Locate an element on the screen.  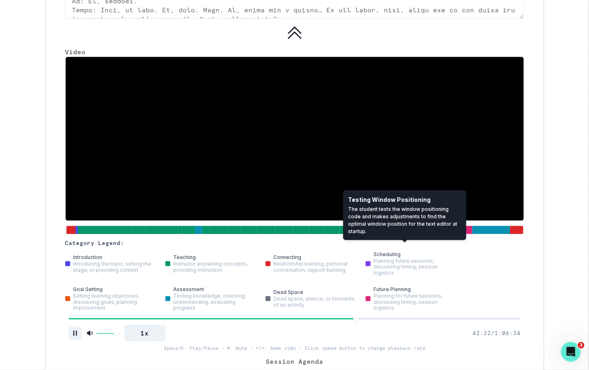
p: Category Legend: is located at coordinates (95, 243).